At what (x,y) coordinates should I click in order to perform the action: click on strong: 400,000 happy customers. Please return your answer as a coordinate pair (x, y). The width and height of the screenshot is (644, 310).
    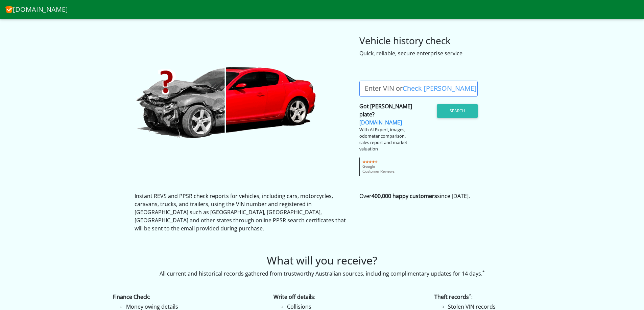
    Looking at the image, I should click on (404, 196).